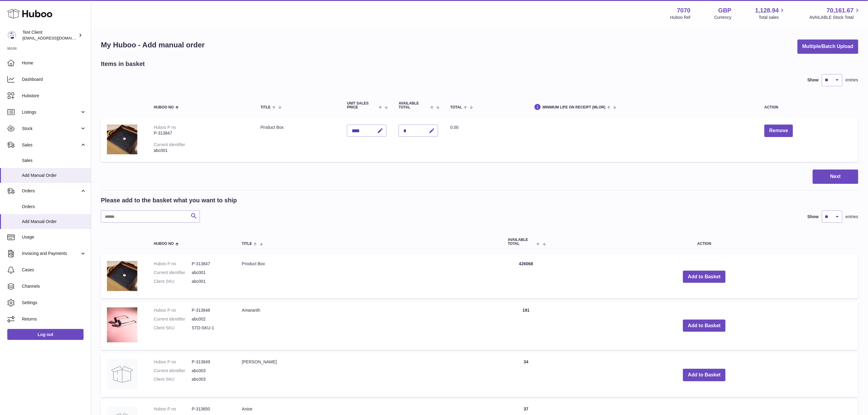 This screenshot has width=868, height=415. What do you see at coordinates (835, 17) in the screenshot?
I see `span: AVAILABLE Stock Total` at bounding box center [835, 17].